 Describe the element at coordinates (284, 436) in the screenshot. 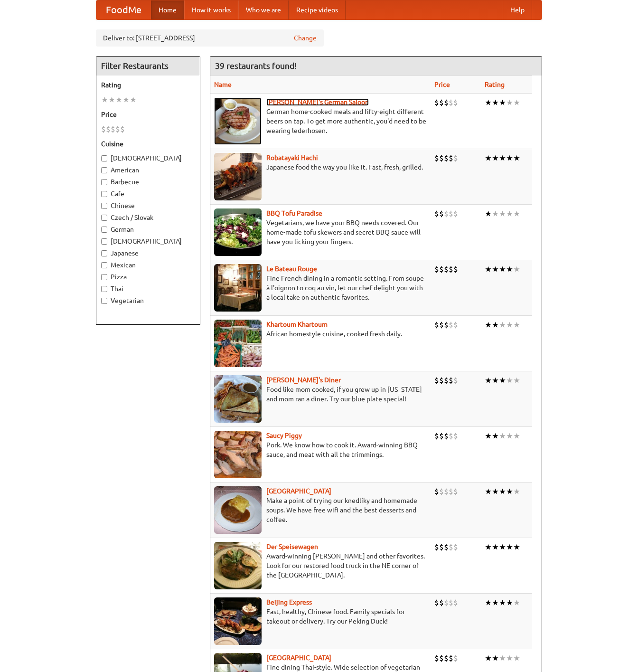

I see `a: Saucy Piggy` at that location.